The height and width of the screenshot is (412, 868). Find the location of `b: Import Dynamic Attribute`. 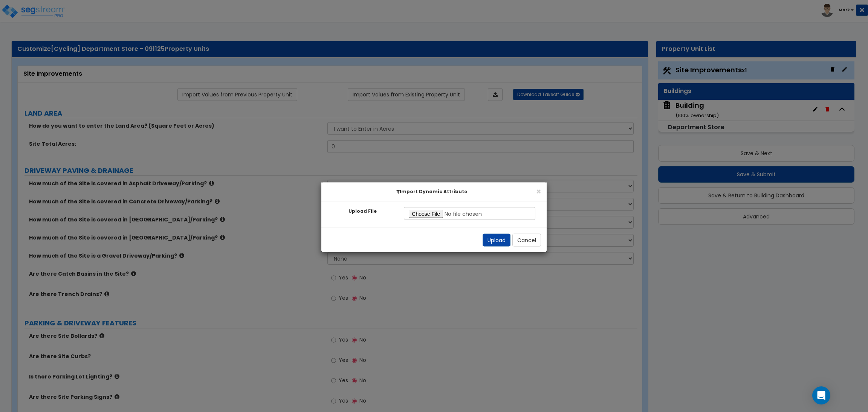

b: Import Dynamic Attribute is located at coordinates (432, 191).